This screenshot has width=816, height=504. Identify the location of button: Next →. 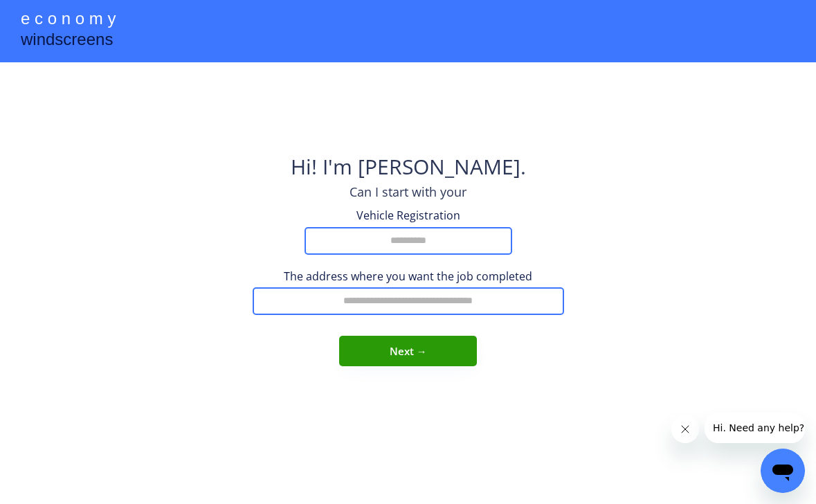
(408, 351).